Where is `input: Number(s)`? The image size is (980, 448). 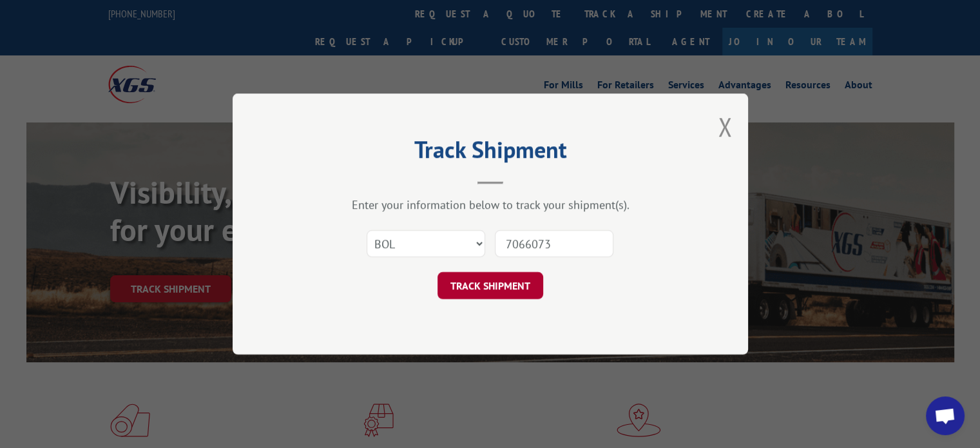
input: Number(s) is located at coordinates (554, 243).